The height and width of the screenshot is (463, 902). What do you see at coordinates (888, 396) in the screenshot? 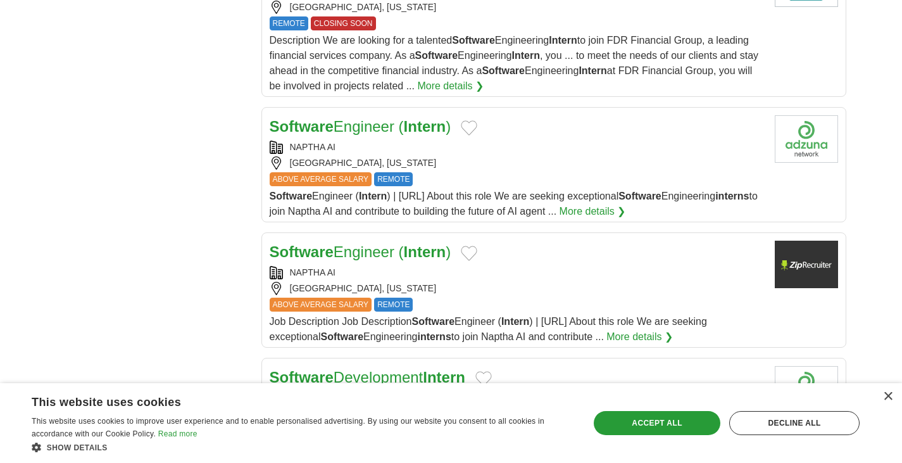
I see `div: Close` at bounding box center [888, 396].